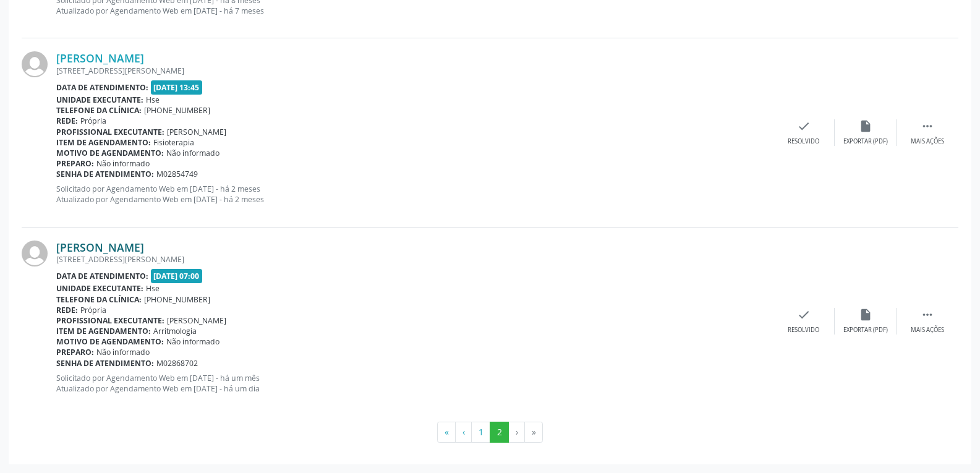  Describe the element at coordinates (175, 330) in the screenshot. I see `span: Arritmologia` at that location.